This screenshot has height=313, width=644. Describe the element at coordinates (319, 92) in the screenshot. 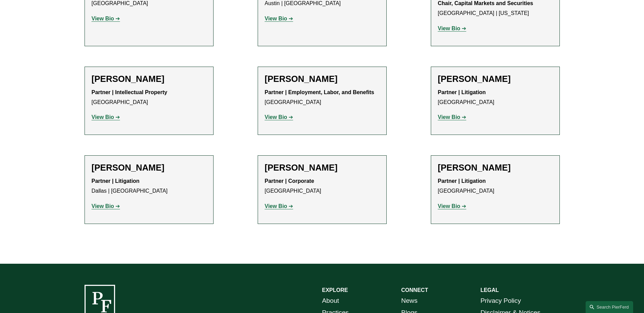

I see `strong: Partner | Employment, Labor, and Benefits` at that location.